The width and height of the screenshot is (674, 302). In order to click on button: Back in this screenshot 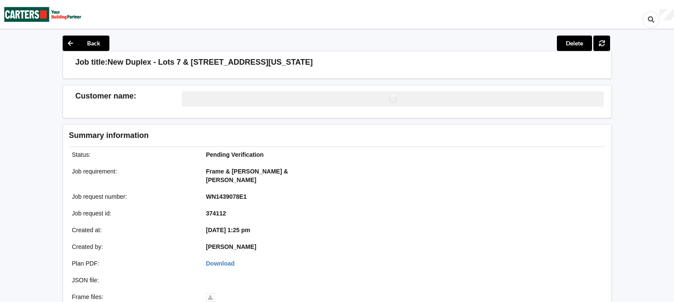, I will do `click(86, 43)`.